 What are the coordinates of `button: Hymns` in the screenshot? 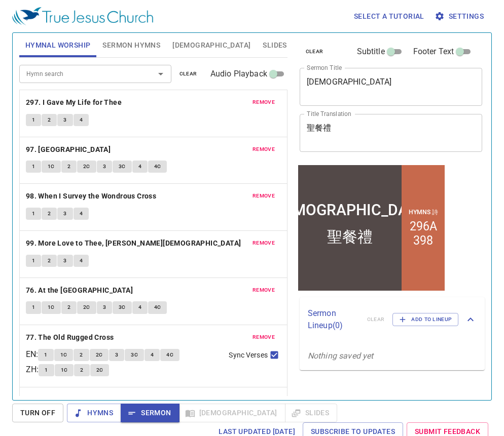 It's located at (93, 413).